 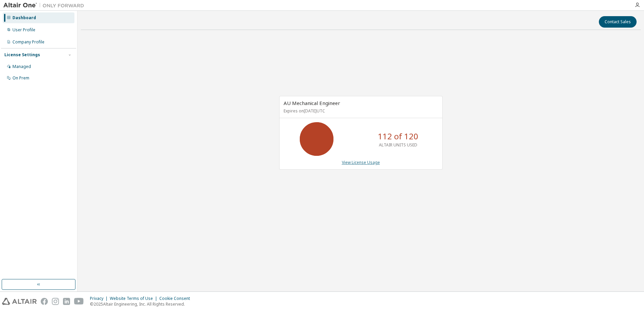 I want to click on div: On Prem, so click(x=21, y=78).